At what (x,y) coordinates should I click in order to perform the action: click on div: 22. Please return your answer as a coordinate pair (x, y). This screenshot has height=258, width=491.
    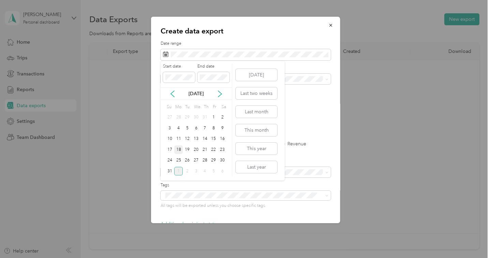
    Looking at the image, I should click on (214, 149).